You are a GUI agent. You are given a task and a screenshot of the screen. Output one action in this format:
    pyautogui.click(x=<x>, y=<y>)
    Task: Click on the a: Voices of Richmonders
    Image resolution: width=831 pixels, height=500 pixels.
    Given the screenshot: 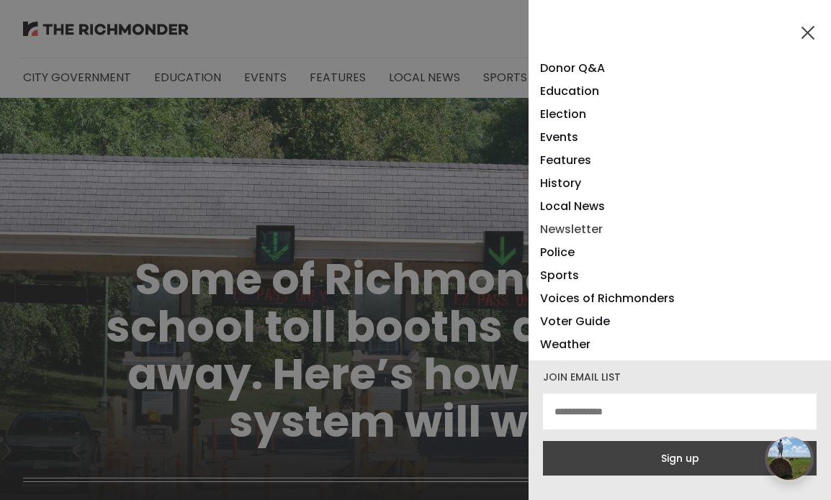 What is the action you would take?
    pyautogui.click(x=607, y=298)
    